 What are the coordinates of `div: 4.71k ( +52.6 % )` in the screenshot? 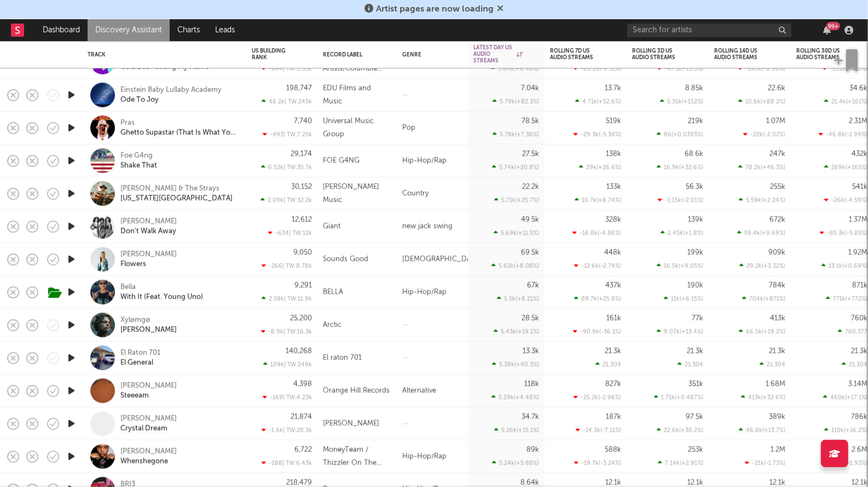 It's located at (598, 101).